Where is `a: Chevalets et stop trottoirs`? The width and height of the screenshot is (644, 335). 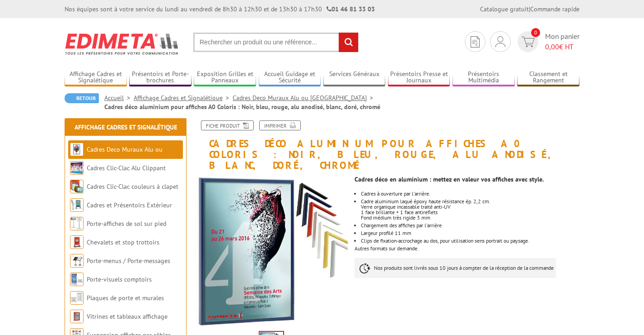
a: Chevalets et stop trottoirs is located at coordinates (123, 242).